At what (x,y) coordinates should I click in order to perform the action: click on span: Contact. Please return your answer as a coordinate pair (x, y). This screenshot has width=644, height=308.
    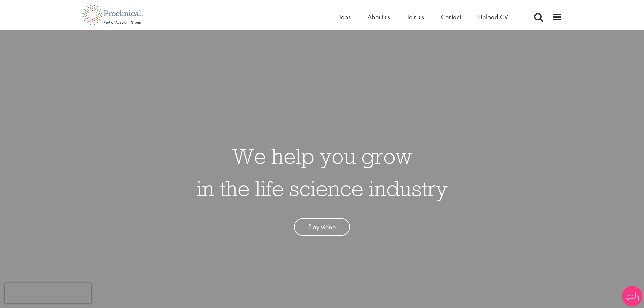
    Looking at the image, I should click on (451, 17).